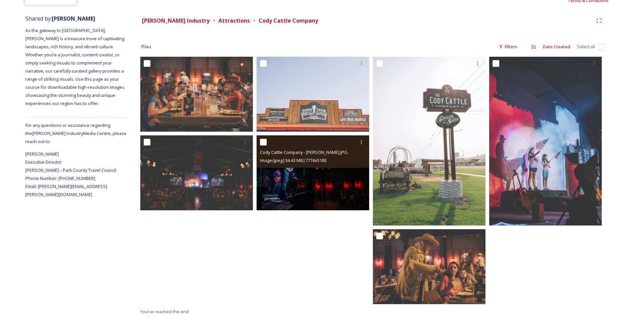  I want to click on div: Date Created, so click(557, 47).